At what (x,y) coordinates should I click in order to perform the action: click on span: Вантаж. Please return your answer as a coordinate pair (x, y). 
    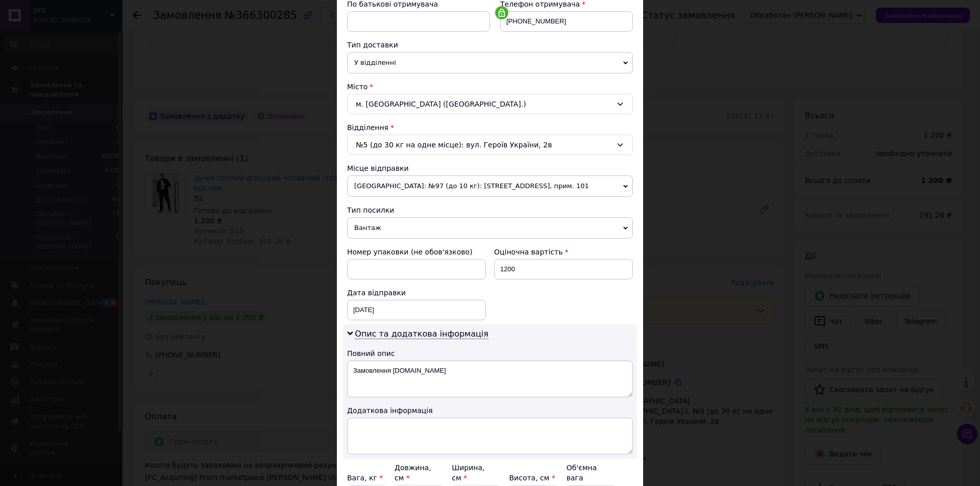
    Looking at the image, I should click on (490, 228).